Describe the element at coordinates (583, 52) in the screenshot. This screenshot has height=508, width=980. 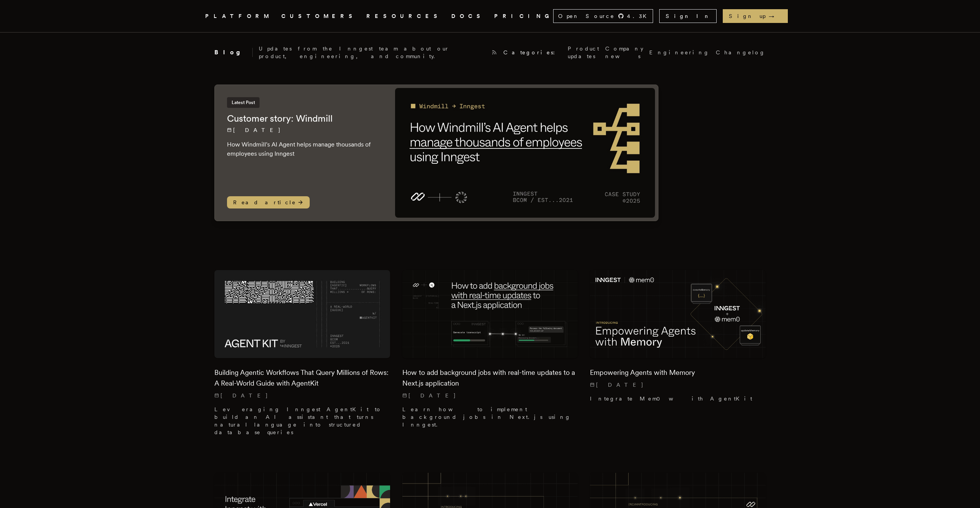
I see `a: Product updates` at that location.